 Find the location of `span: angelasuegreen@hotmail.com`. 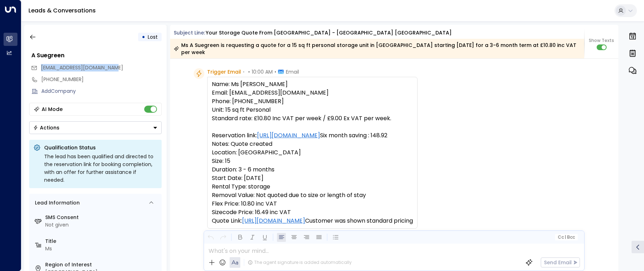

span: angelasuegreen@hotmail.com is located at coordinates (82, 68).